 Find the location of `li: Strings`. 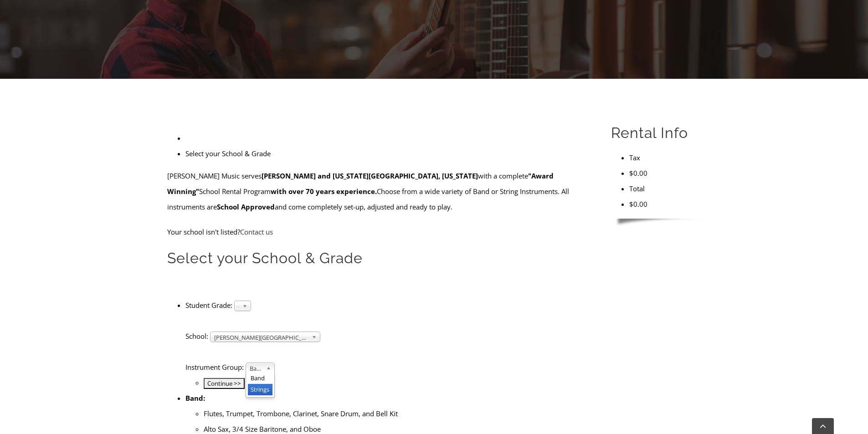

li: Strings is located at coordinates (260, 390).